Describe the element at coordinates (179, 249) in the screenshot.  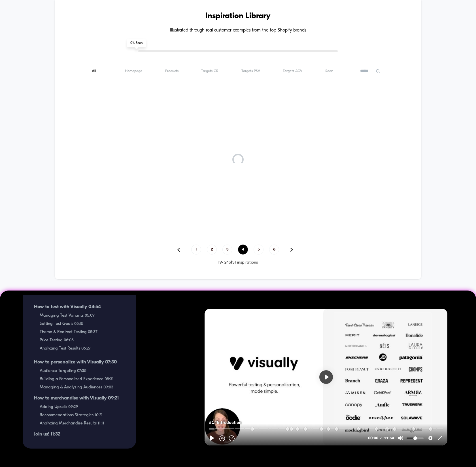
I see `img: pagination back` at that location.